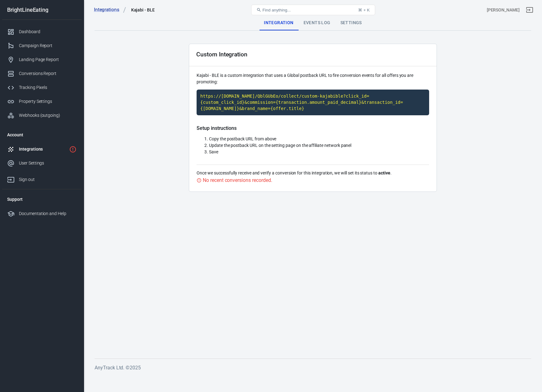  What do you see at coordinates (48, 46) in the screenshot?
I see `div: Campaign Report` at bounding box center [48, 46].